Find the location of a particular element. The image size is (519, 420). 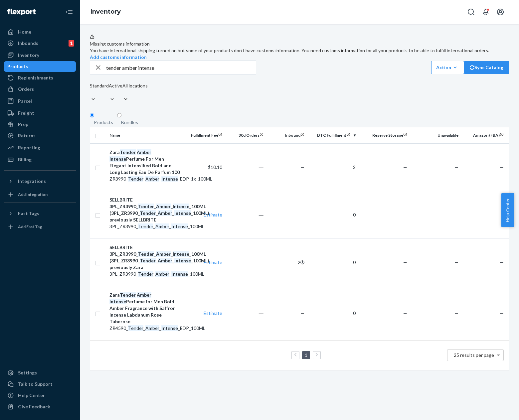

a: Orders is located at coordinates (40, 89).